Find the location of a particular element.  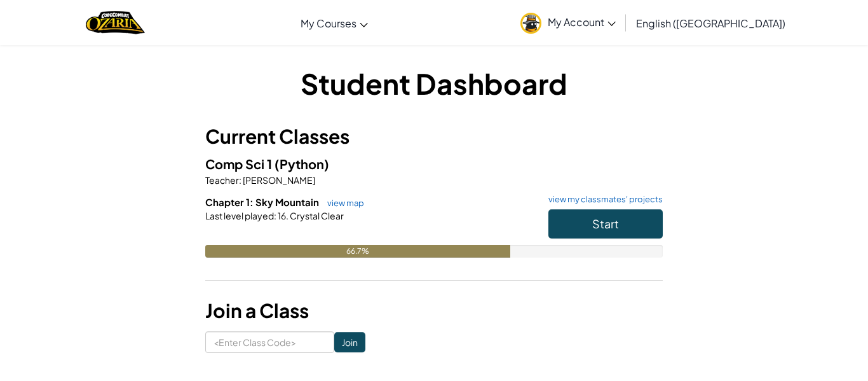

span: Start is located at coordinates (606, 223).